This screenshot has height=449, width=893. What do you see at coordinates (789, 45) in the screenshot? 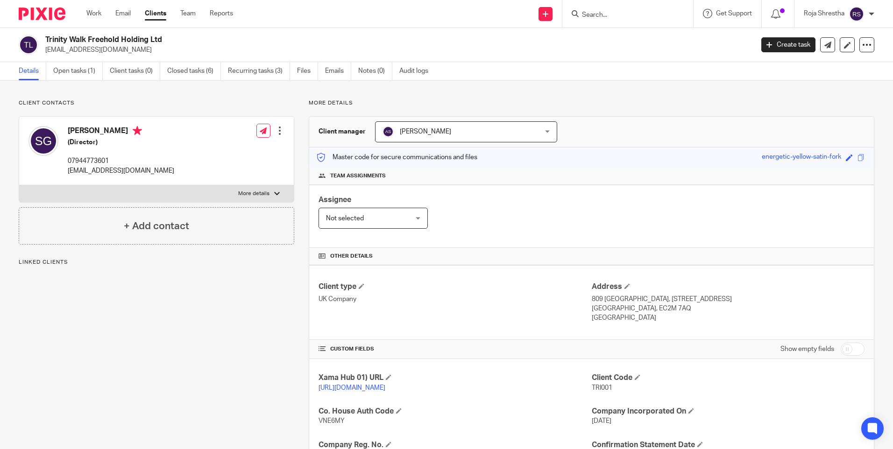
I see `a: Create task` at bounding box center [789, 45].